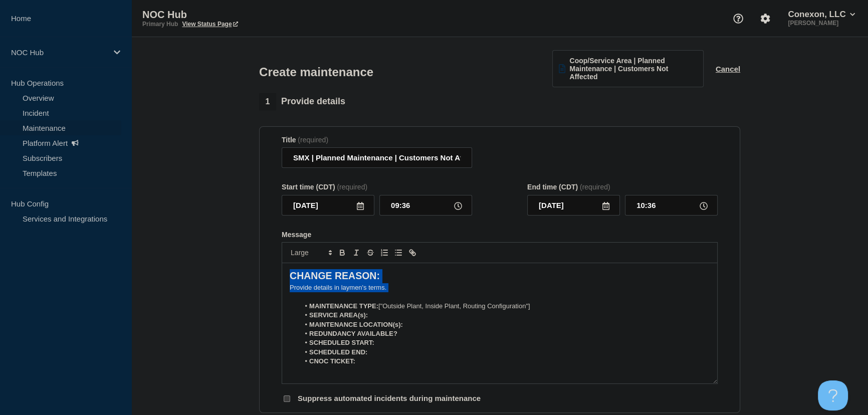 The height and width of the screenshot is (415, 868). I want to click on div: Provide details, so click(302, 102).